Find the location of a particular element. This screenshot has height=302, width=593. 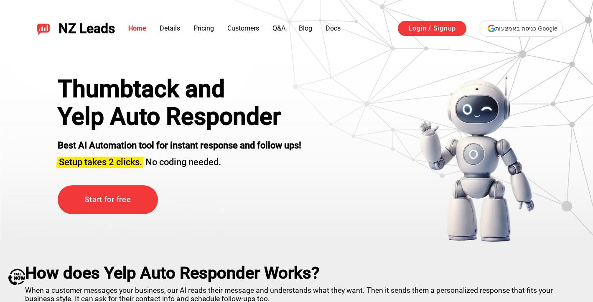

h2: How does Yelp Auto Responder Works? is located at coordinates (297, 273).